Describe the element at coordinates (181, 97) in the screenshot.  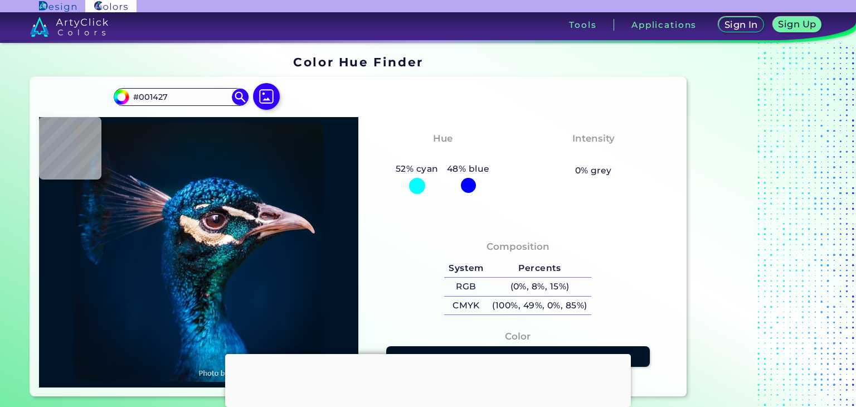
I see `input: type color..` at that location.